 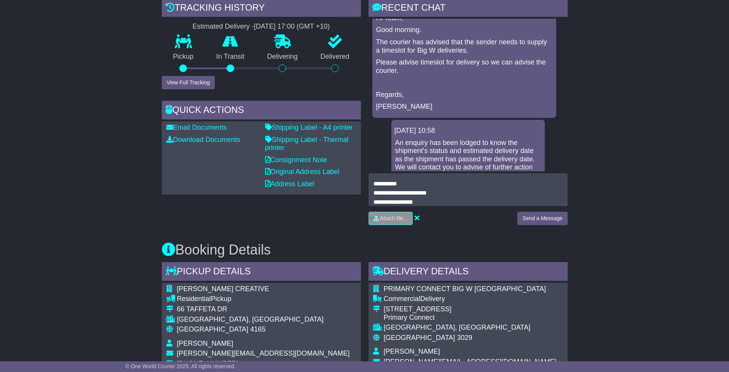 I want to click on div: Pickup, so click(x=263, y=299).